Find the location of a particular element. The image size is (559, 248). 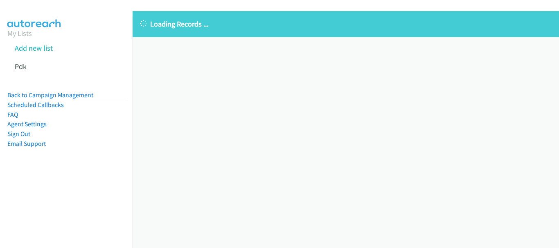

a: Back to Campaign Management is located at coordinates (50, 95).